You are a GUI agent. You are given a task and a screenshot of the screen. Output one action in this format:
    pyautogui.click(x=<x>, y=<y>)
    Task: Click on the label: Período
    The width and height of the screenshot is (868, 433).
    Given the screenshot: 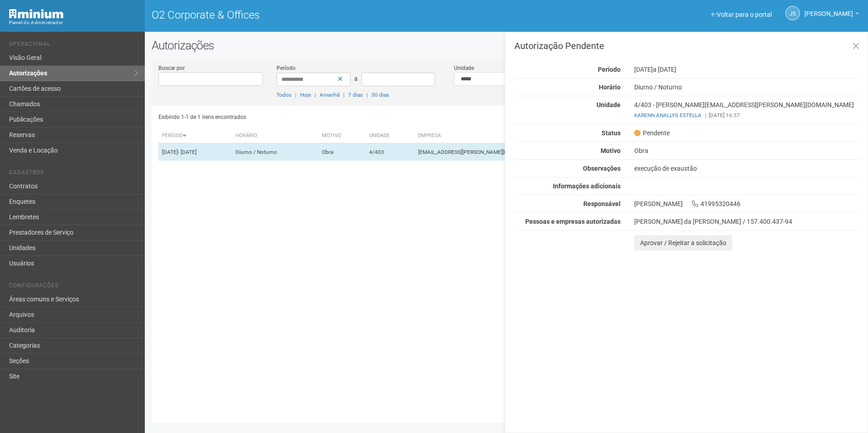 What is the action you would take?
    pyautogui.click(x=286, y=68)
    